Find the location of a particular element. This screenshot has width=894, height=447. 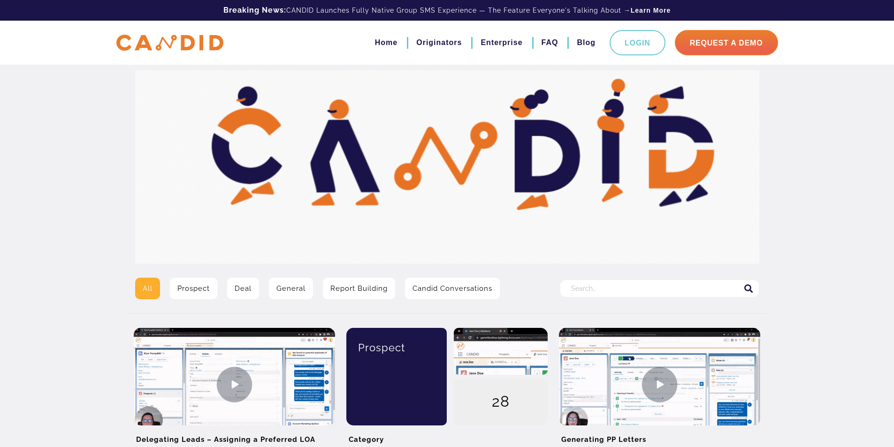

h2: Generating PP Letters is located at coordinates (660, 436).